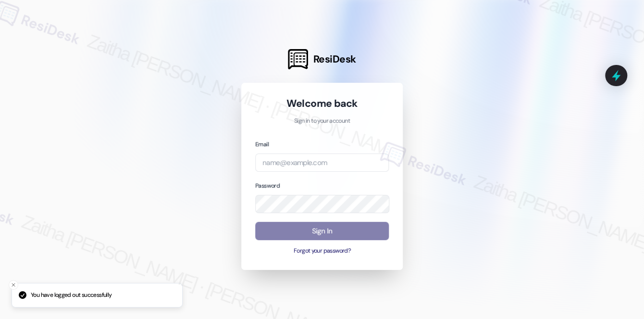 The width and height of the screenshot is (644, 319). Describe the element at coordinates (71, 295) in the screenshot. I see `p: You have logged out successfully` at that location.